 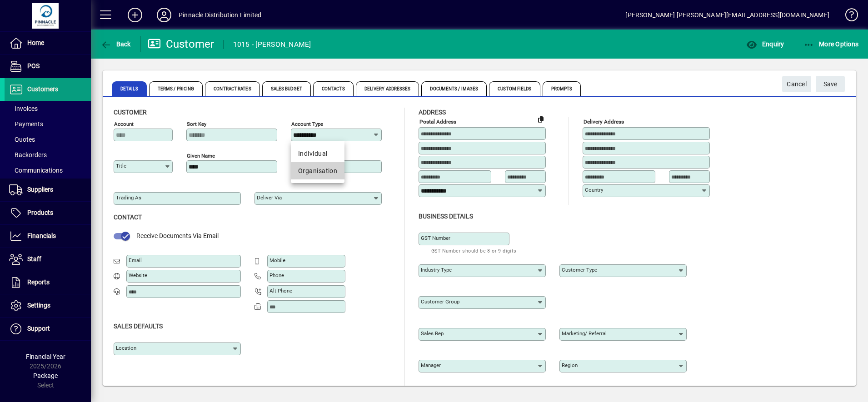 I want to click on span: Invoices, so click(x=23, y=109).